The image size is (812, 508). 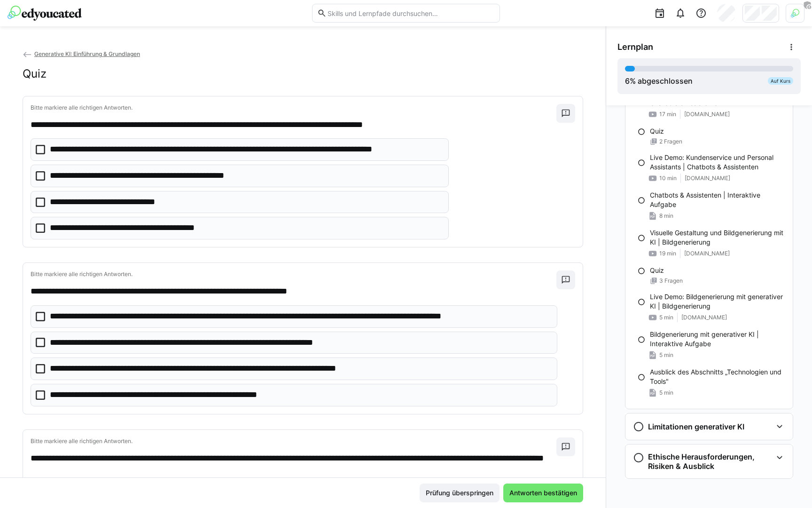 I want to click on a: Generative KI: Einführung & Grundlagen, so click(x=81, y=53).